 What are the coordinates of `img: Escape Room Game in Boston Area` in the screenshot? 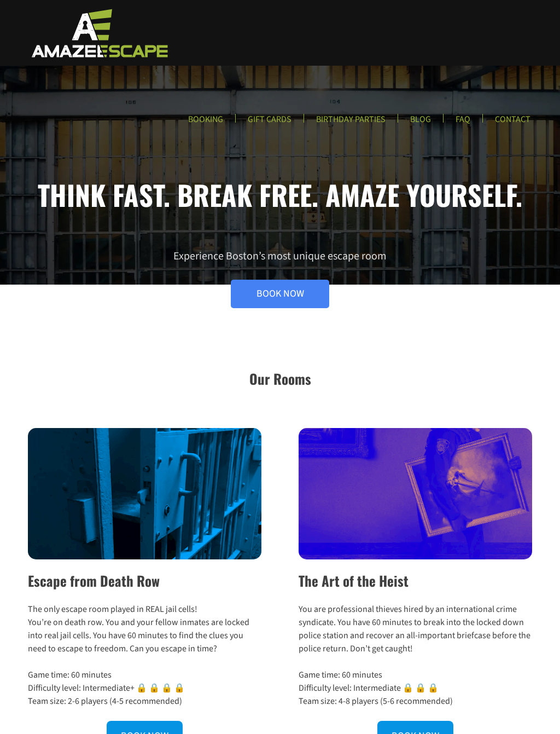 It's located at (98, 33).